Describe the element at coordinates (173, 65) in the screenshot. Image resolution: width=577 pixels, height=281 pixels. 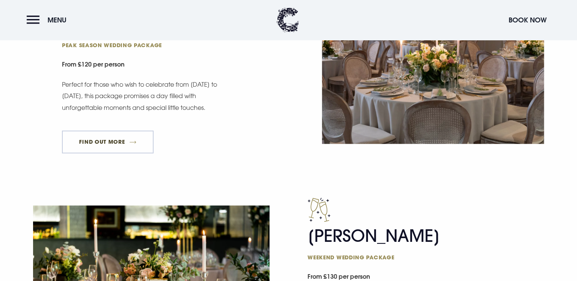
I see `small: From £120 per person` at that location.